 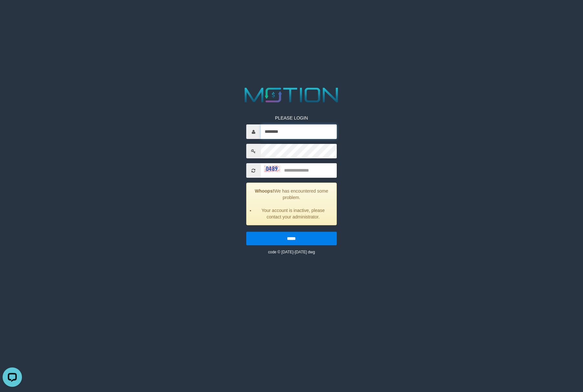 What do you see at coordinates (292, 118) in the screenshot?
I see `p: PLEASE LOGIN` at bounding box center [292, 118].